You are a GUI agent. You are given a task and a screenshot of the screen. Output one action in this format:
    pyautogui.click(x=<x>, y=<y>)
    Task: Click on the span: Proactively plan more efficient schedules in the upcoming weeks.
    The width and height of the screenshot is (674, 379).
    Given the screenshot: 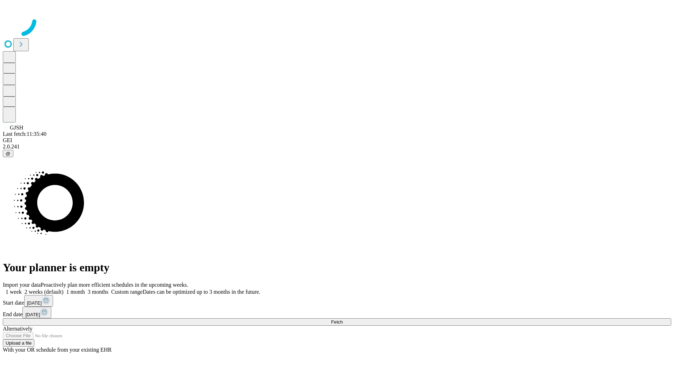 What is the action you would take?
    pyautogui.click(x=114, y=285)
    